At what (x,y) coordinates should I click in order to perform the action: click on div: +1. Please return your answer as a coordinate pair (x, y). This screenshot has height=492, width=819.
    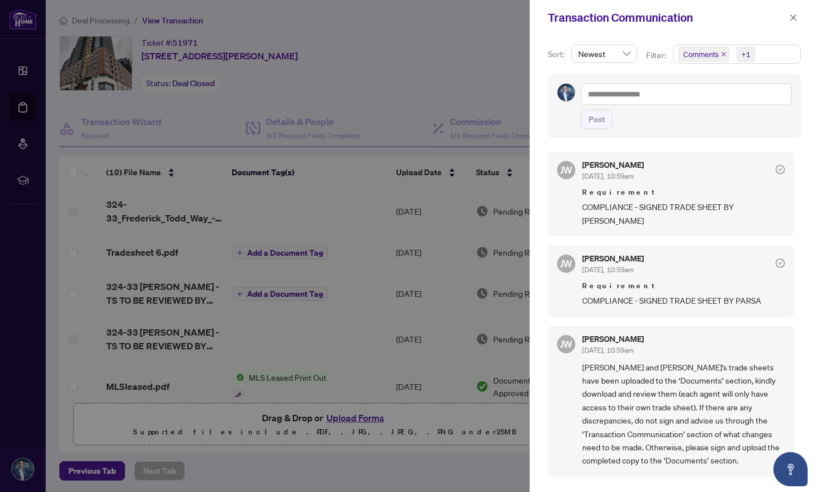
    Looking at the image, I should click on (746, 54).